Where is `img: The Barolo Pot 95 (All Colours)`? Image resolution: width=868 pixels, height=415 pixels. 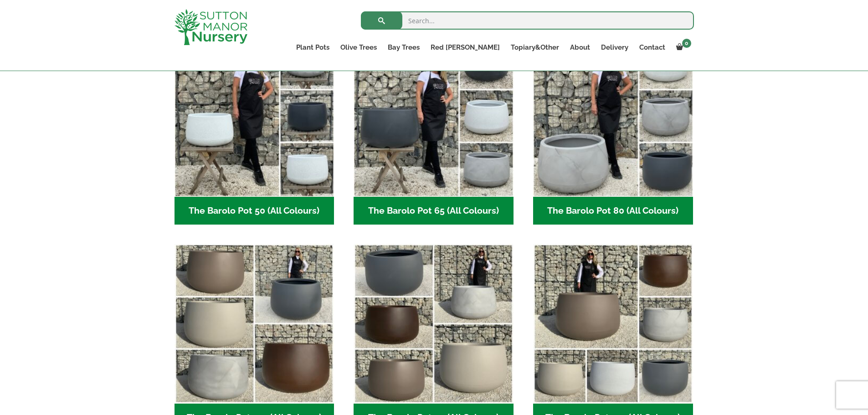 img: The Barolo Pot 95 (All Colours) is located at coordinates (434, 323).